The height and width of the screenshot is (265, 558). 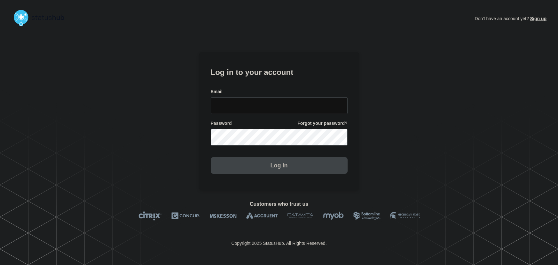 I want to click on input: email input, so click(x=279, y=106).